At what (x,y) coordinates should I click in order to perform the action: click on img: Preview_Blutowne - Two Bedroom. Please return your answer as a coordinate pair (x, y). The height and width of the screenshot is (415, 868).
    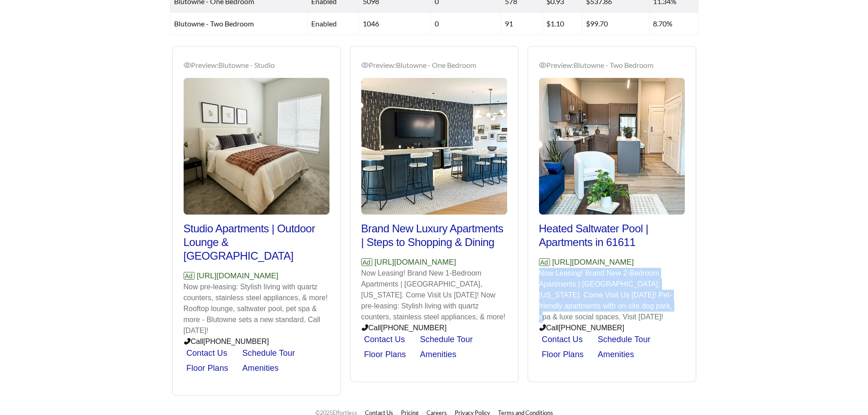
    Looking at the image, I should click on (612, 146).